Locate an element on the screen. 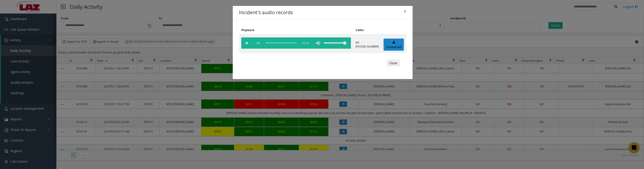  th: Playback is located at coordinates (296, 30).